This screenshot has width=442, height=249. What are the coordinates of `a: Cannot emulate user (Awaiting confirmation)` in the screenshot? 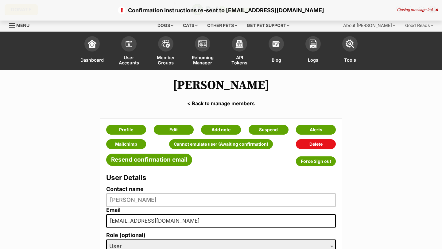 It's located at (221, 144).